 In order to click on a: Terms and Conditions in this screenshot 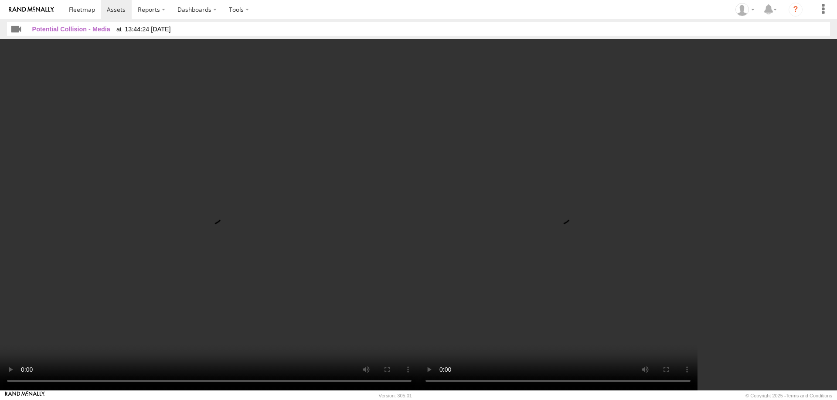, I will do `click(809, 396)`.